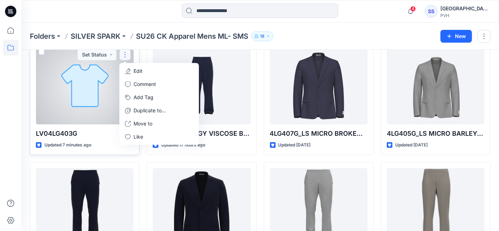 This screenshot has width=499, height=231. Describe the element at coordinates (95, 36) in the screenshot. I see `a: SILVER SPARK` at that location.